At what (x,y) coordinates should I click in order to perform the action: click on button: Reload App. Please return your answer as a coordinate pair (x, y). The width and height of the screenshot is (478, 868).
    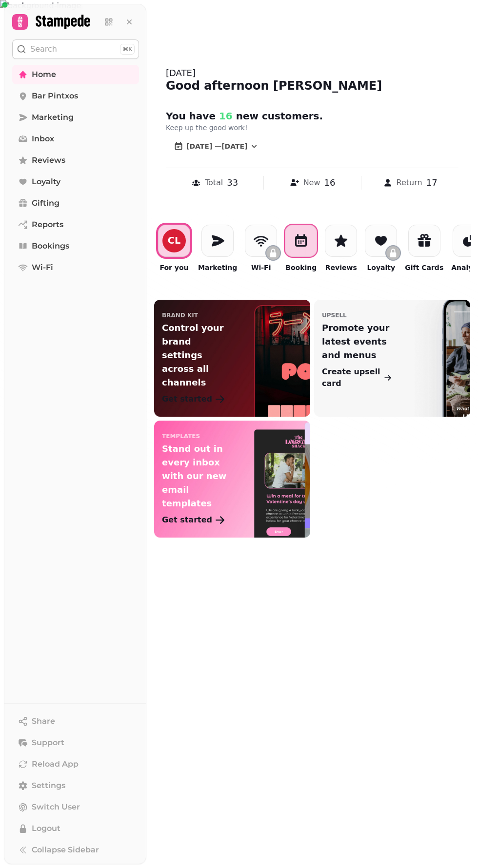
    Looking at the image, I should click on (76, 765).